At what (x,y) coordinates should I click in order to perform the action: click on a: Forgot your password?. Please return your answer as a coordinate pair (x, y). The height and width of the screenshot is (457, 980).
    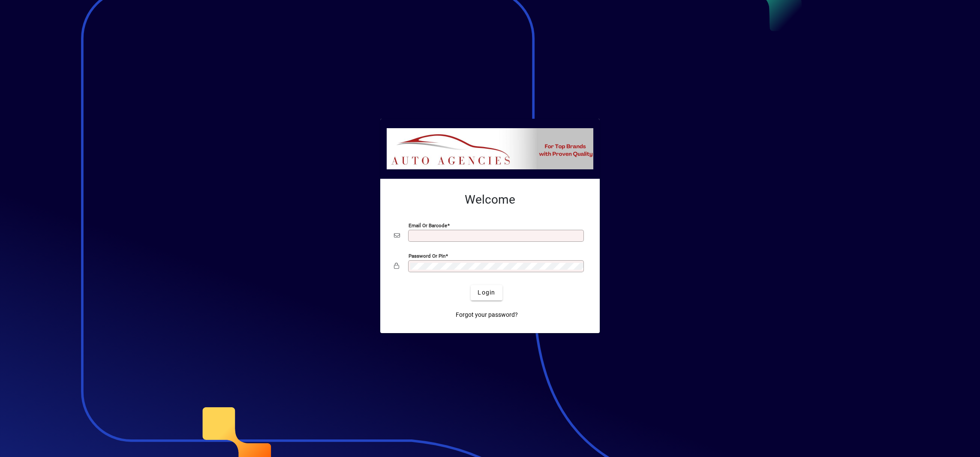
    Looking at the image, I should click on (486, 315).